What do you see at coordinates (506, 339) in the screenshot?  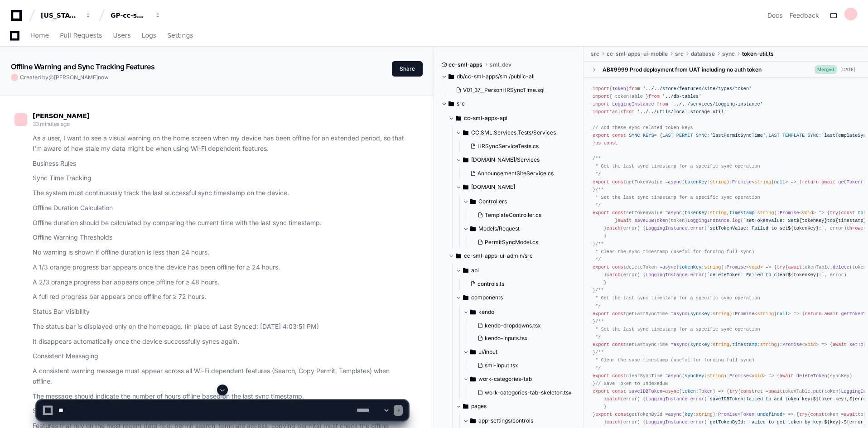 I see `span: kendo-inputs.tsx` at bounding box center [506, 339].